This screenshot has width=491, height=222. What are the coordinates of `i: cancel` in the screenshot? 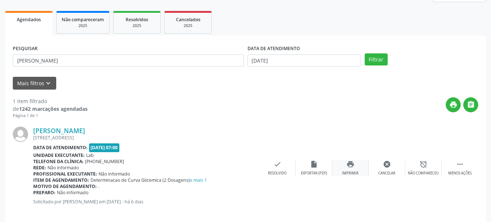 It's located at (387, 164).